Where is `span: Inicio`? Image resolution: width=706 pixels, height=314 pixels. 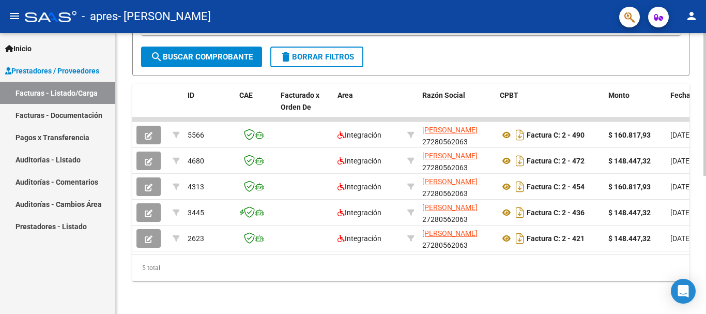
span: Inicio is located at coordinates (18, 49).